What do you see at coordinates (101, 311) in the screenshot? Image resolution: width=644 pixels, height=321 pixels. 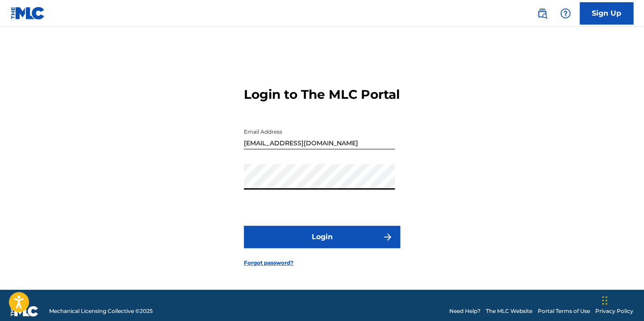 I see `span: Mechanical Licensing Collective © 2025` at bounding box center [101, 311].